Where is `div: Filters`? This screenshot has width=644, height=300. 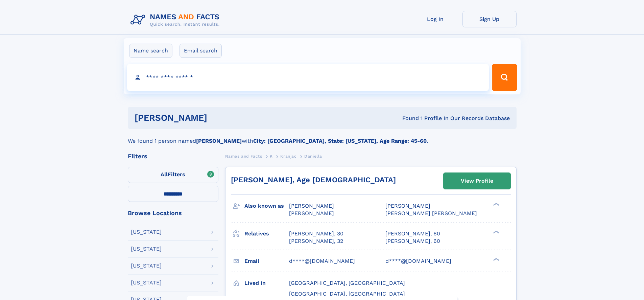 div: Filters is located at coordinates (173, 156).